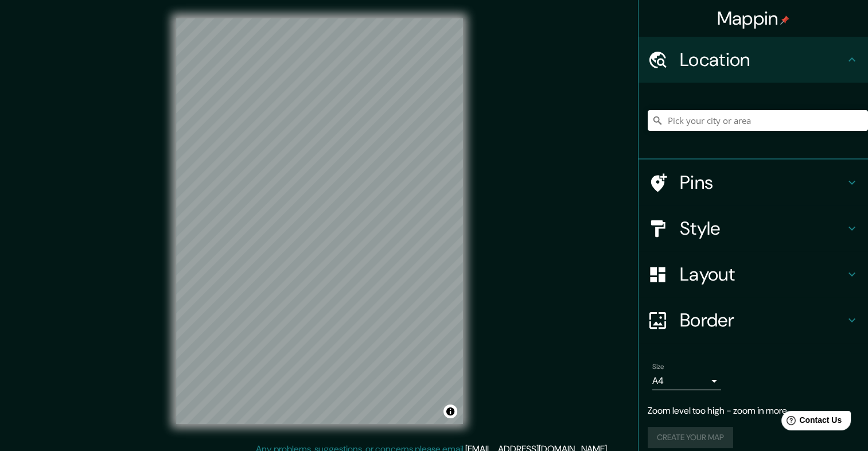 The height and width of the screenshot is (451, 868). What do you see at coordinates (758, 121) in the screenshot?
I see `input: Pick your city or area` at bounding box center [758, 121].